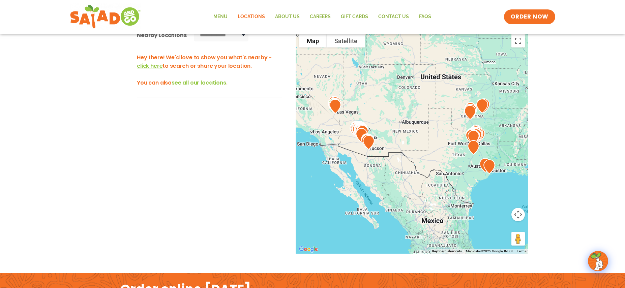 The image size is (625, 288). I want to click on nav: Menu, so click(322, 17).